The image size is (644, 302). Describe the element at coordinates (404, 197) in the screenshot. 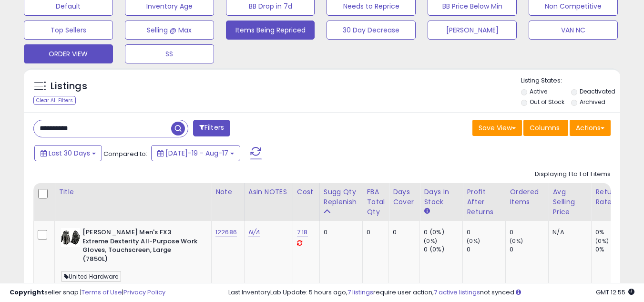

I see `div: Days Cover` at that location.